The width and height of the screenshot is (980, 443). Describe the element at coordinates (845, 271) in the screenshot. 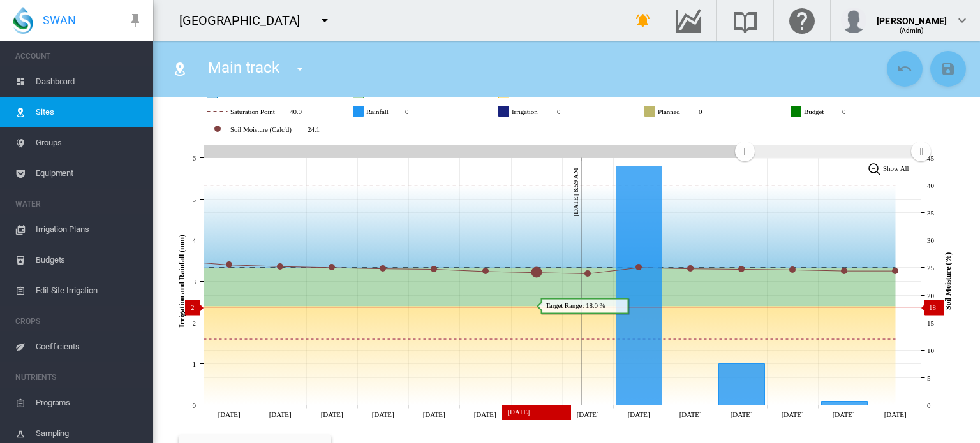

I see `circle: Soil Moisture (Calc'd) Thu 04 Sep, 2025 24.4` at that location.